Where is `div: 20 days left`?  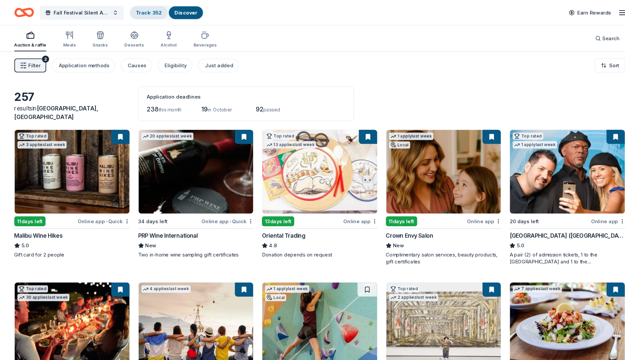
div: 20 days left is located at coordinates (504, 207).